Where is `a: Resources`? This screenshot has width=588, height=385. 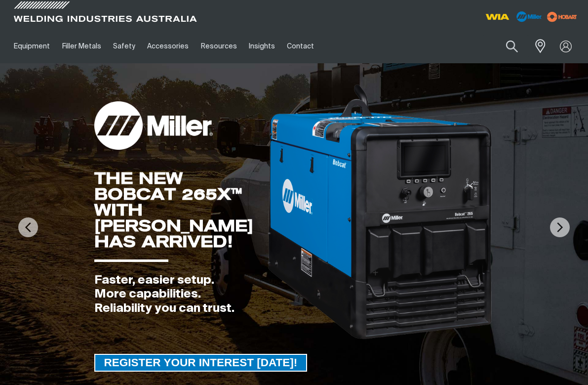 a: Resources is located at coordinates (219, 46).